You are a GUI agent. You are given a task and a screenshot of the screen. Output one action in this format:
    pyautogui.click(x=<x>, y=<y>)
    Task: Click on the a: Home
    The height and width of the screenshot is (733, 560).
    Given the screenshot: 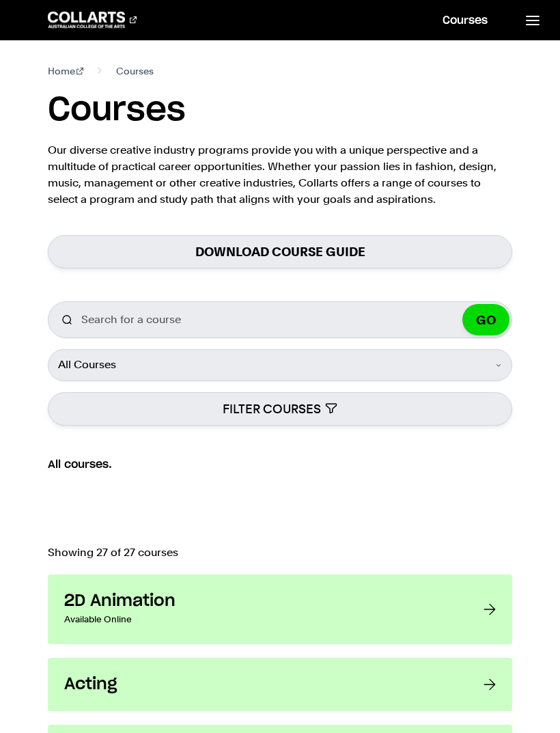 What is the action you would take?
    pyautogui.click(x=66, y=71)
    